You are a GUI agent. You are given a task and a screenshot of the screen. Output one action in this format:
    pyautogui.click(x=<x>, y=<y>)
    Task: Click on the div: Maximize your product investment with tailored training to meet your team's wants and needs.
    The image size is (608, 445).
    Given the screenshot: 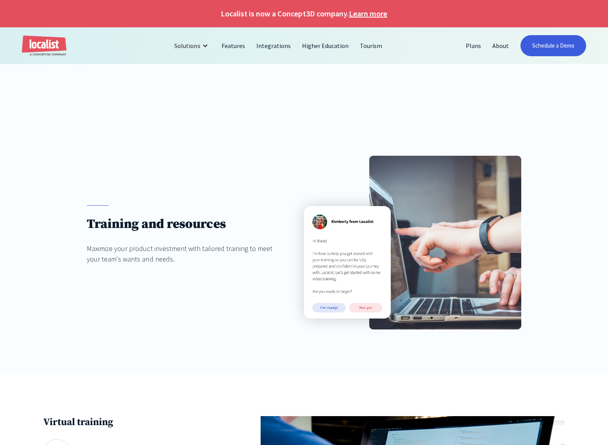 What is the action you would take?
    pyautogui.click(x=184, y=254)
    